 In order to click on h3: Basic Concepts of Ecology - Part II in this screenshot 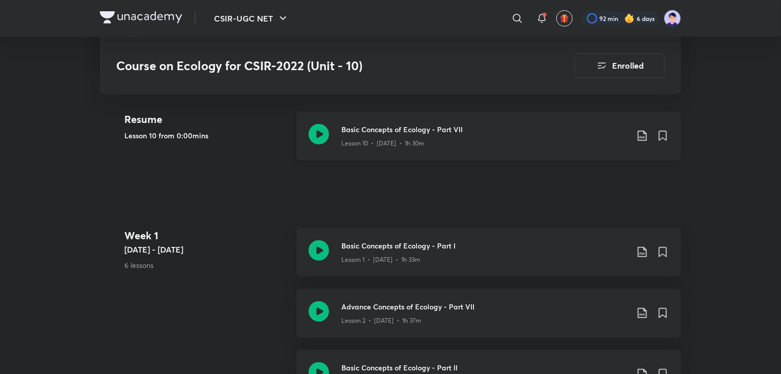, I will do `click(485, 367)`.